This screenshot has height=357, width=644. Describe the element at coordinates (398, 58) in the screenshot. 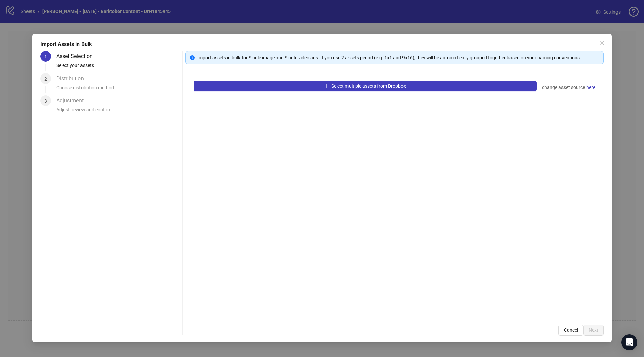

I see `div: Import assets in bulk for Single image and Single video ads. If you use 2 assets per ad (e.g. 1x1...` at that location.